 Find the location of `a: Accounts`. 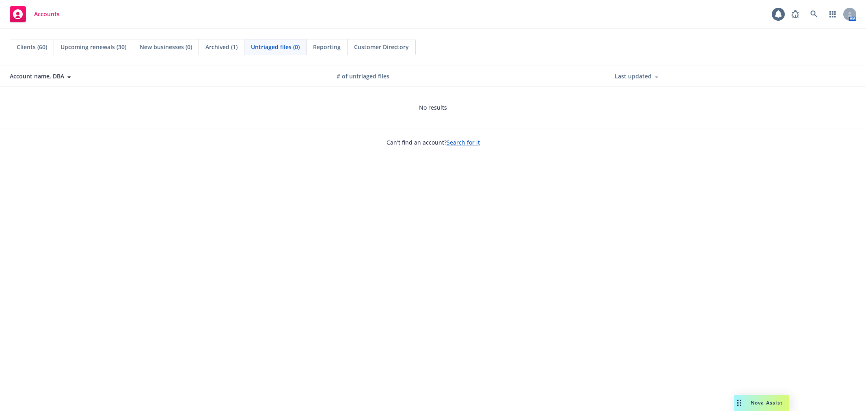

a: Accounts is located at coordinates (35, 14).